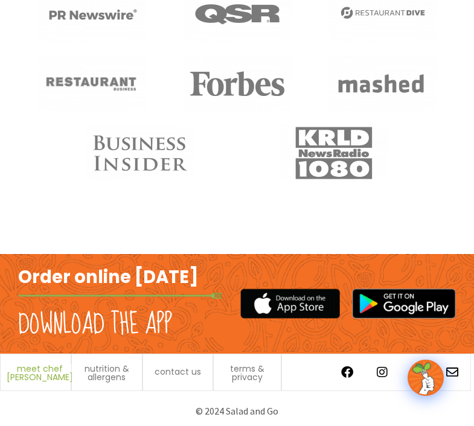  I want to click on img: Media_Business Insider, so click(140, 153).